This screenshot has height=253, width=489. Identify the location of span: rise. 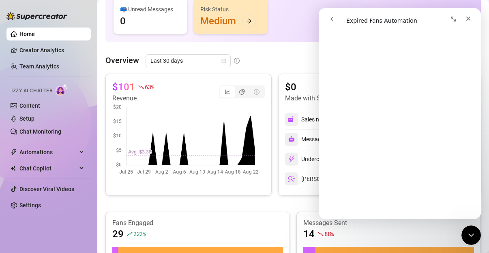
(130, 234).